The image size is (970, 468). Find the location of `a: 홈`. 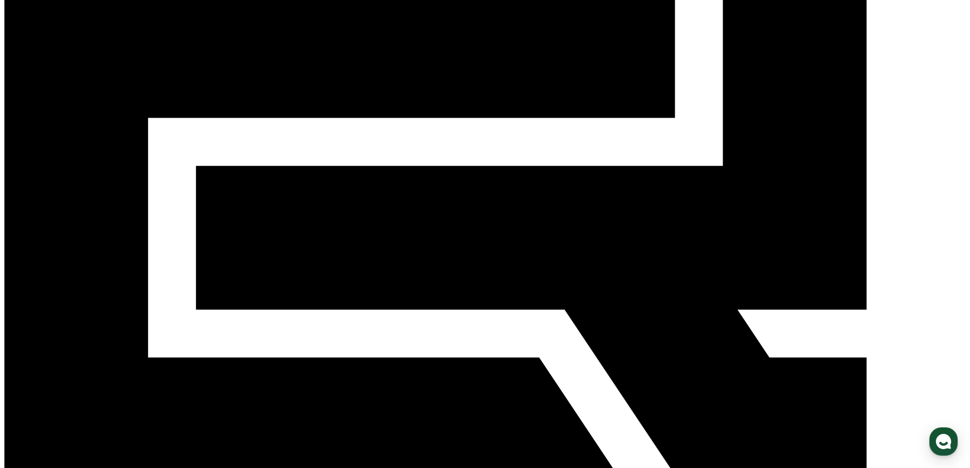

a: 홈 is located at coordinates (35, 336).